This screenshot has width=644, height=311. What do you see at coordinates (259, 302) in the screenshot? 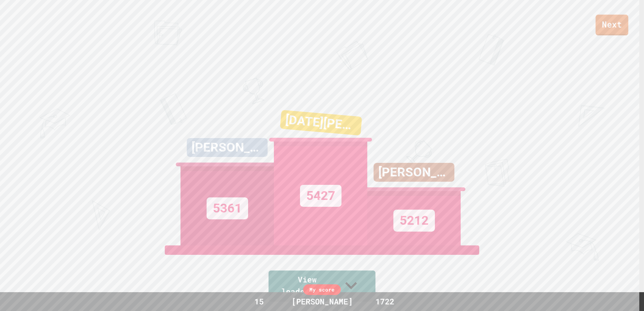
I see `div: 15` at bounding box center [259, 302].